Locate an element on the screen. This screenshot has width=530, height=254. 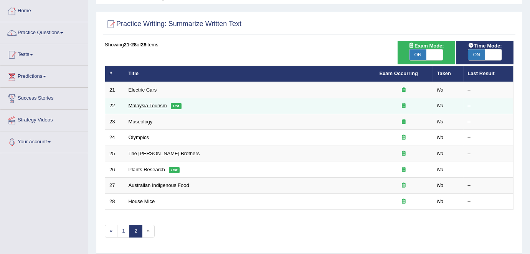
a: Home is located at coordinates (44, 10).